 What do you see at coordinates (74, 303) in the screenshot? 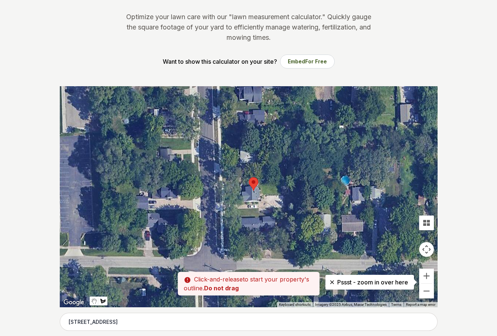
I see `a: Open this area in Google Maps (opens a new window)` at bounding box center [74, 303].